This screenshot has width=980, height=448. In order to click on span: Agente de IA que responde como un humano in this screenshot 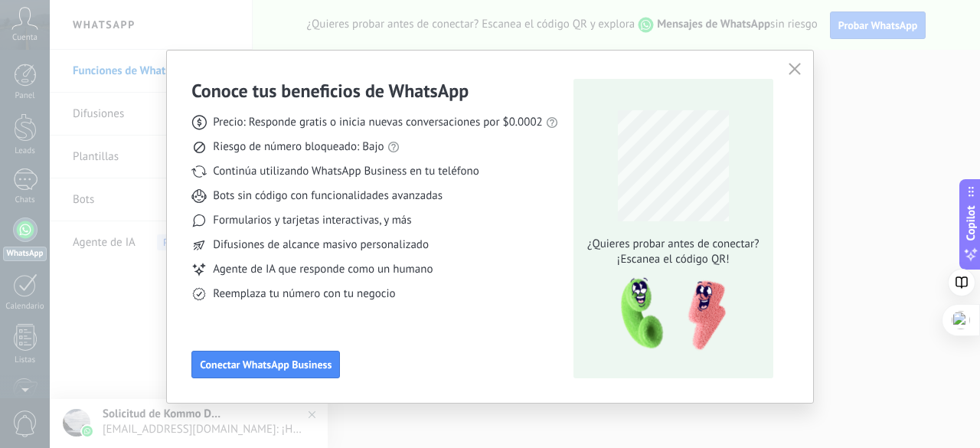, I will do `click(322, 269)`.